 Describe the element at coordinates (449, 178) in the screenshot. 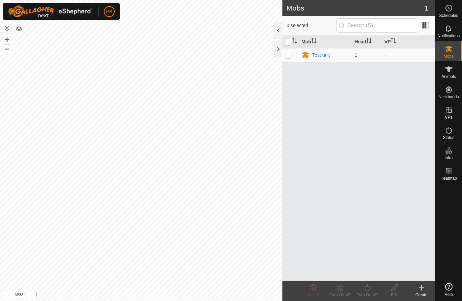

I see `span: Heatmap` at that location.